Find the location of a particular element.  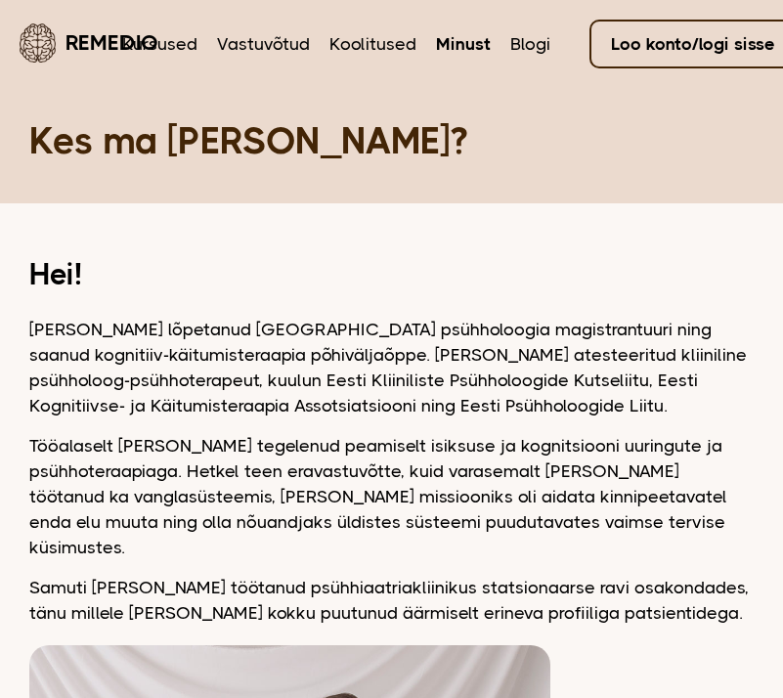

a: Remedio is located at coordinates (70, 42).